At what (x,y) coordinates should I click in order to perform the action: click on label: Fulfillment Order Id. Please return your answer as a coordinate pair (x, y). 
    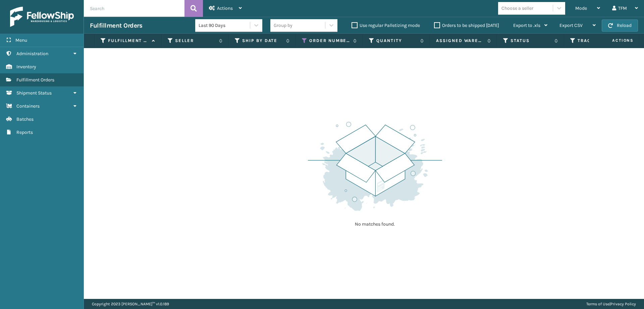
    Looking at the image, I should click on (128, 41).